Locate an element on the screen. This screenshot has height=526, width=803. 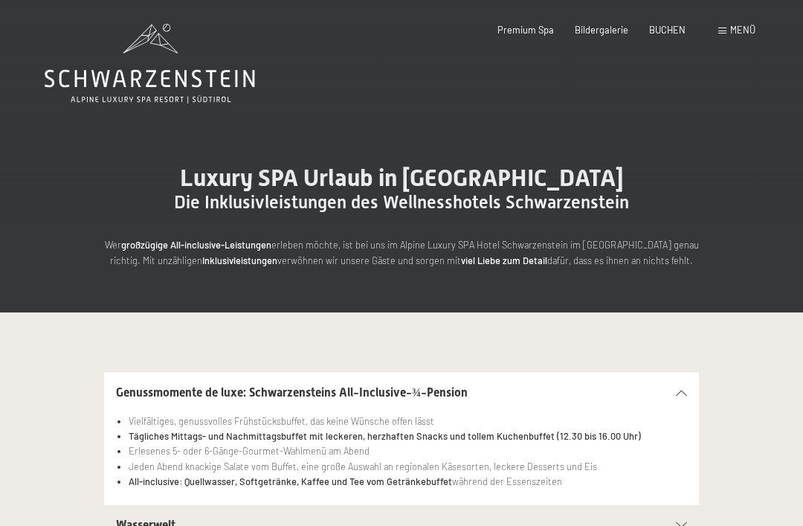
strong: großzügige All-inclusive-Leistungen is located at coordinates (196, 245).